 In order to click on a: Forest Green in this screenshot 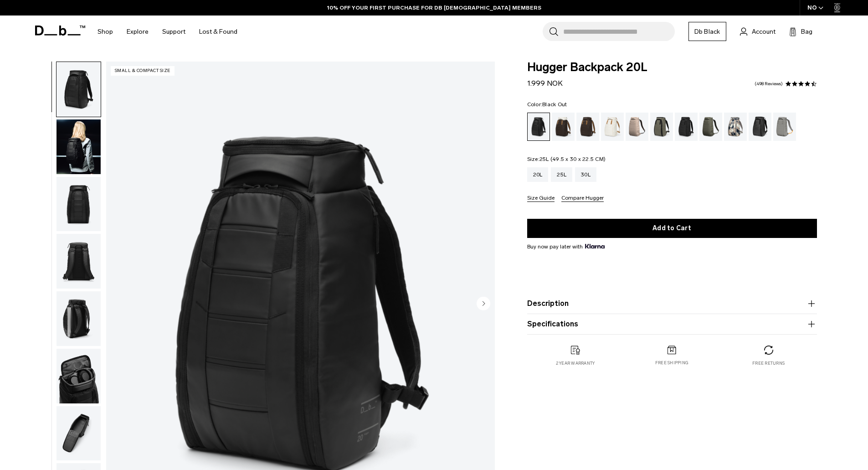, I will do `click(662, 126)`.